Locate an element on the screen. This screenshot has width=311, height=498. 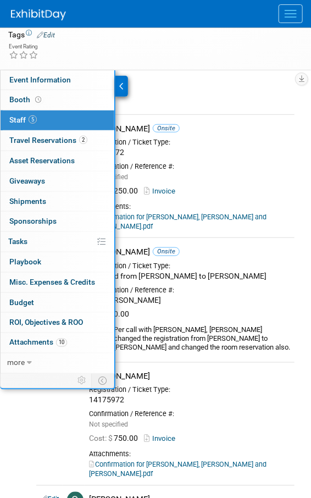
a: Playbook is located at coordinates (57, 262).